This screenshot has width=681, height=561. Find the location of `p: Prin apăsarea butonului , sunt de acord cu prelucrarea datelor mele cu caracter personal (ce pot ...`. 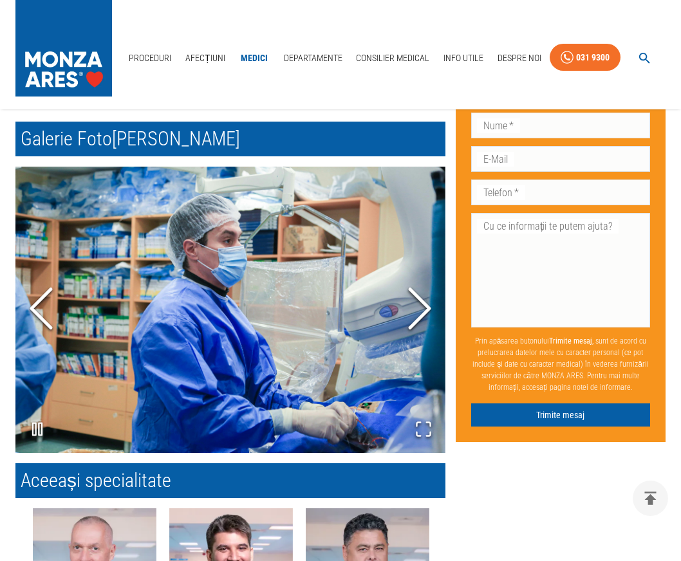

p: Prin apăsarea butonului , sunt de acord cu prelucrarea datelor mele cu caracter personal (ce pot ... is located at coordinates (561, 364).